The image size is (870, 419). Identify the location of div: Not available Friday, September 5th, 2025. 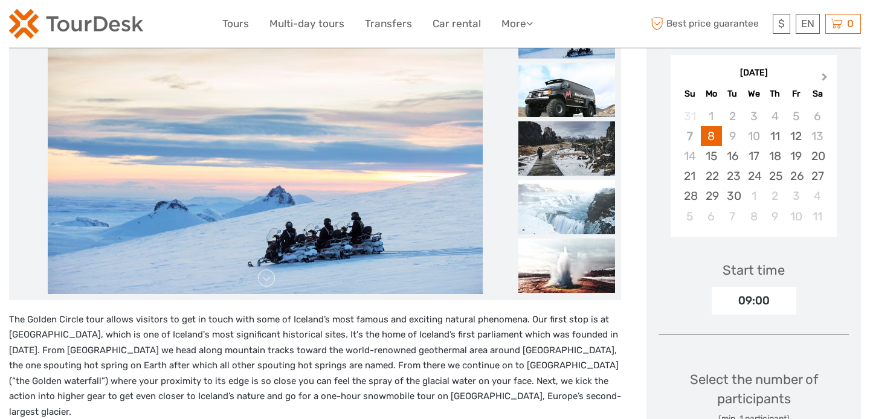
(796, 116).